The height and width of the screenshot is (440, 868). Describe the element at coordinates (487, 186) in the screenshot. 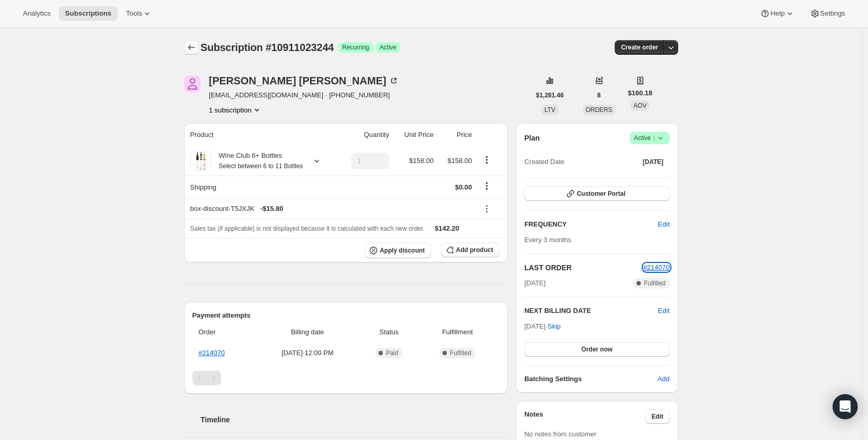

I see `button: Shipping actions` at that location.